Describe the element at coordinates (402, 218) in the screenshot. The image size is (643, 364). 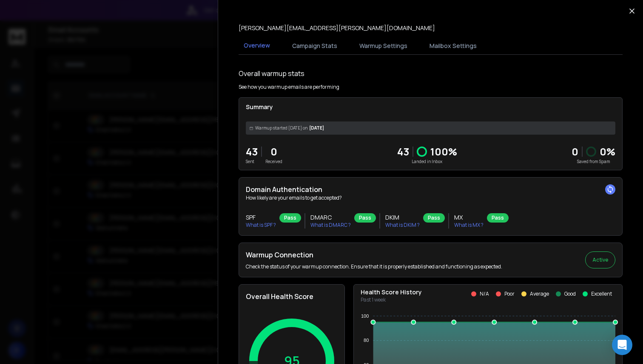
I see `h3: DKIM` at that location.